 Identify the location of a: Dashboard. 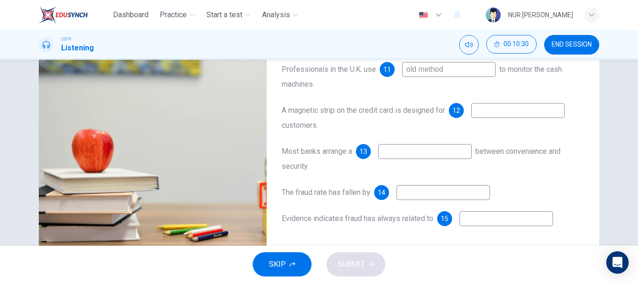
(131, 15).